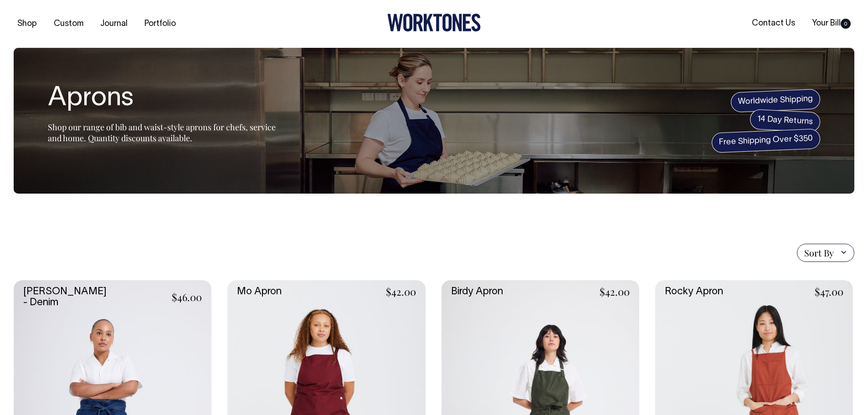  What do you see at coordinates (831, 23) in the screenshot?
I see `a: Your Bill0` at bounding box center [831, 23].